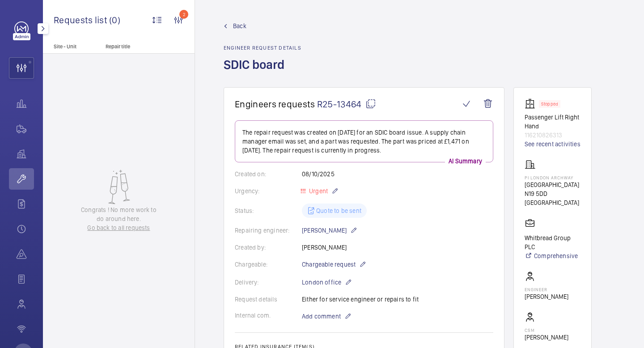 Image resolution: width=644 pixels, height=348 pixels. Describe the element at coordinates (119, 228) in the screenshot. I see `a: Go back to all requests` at that location.